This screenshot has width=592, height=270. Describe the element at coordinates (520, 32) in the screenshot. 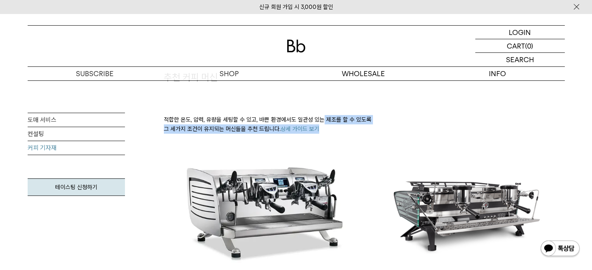

I see `a: LOGIN` at that location.